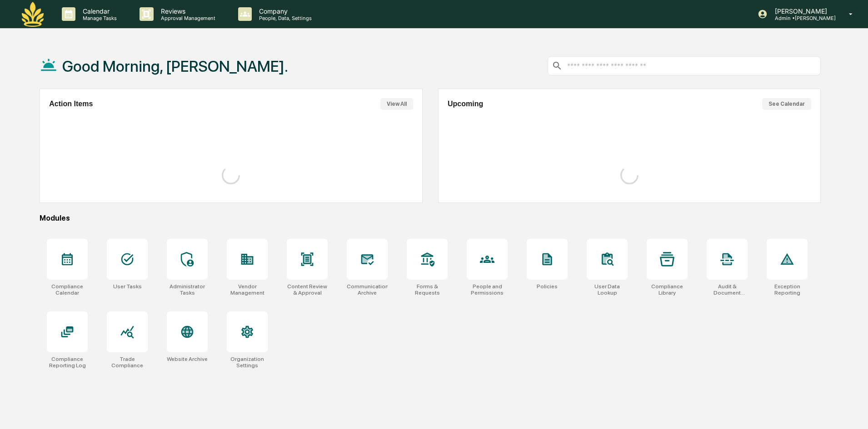  Describe the element at coordinates (786, 104) in the screenshot. I see `a: See Calendar` at that location.